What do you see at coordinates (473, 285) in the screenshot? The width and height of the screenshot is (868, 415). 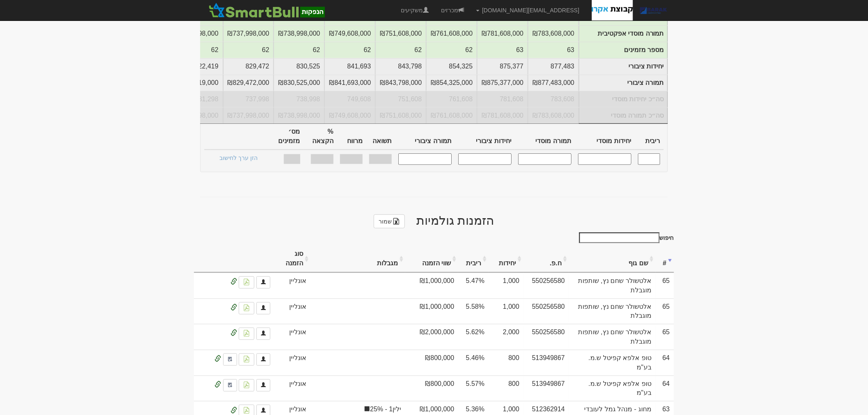 I see `td: 5.47%` at bounding box center [473, 285].